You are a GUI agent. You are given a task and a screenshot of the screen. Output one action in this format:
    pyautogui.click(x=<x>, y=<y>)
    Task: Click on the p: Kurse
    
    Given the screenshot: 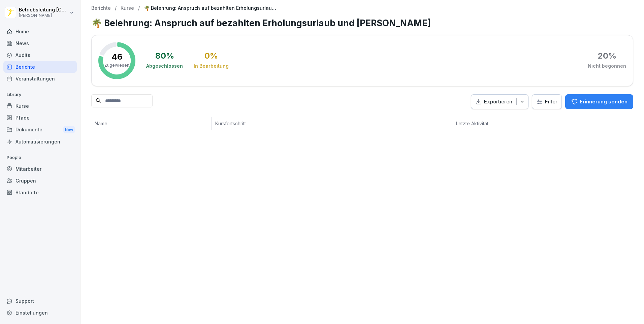 What is the action you would take?
    pyautogui.click(x=127, y=8)
    